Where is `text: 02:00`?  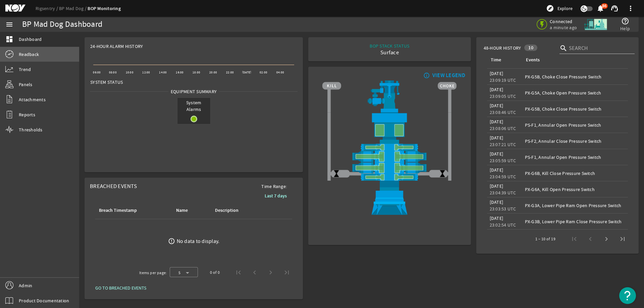
text: 02:00 is located at coordinates (263, 72).